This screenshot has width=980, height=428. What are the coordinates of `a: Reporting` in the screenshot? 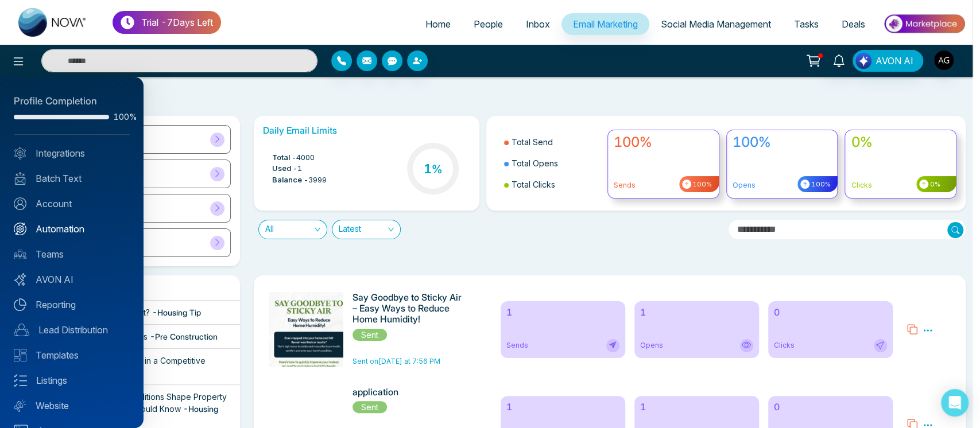 It's located at (72, 305).